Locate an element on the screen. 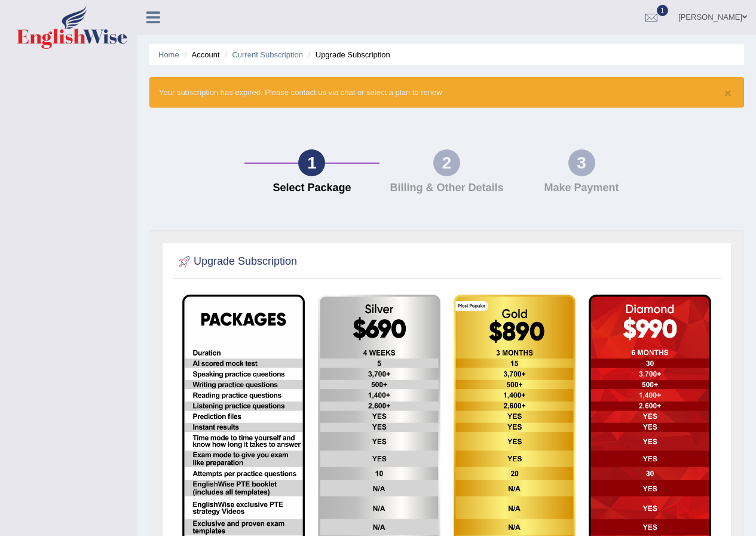 The height and width of the screenshot is (536, 756). h2: Upgrade Subscription is located at coordinates (236, 261).